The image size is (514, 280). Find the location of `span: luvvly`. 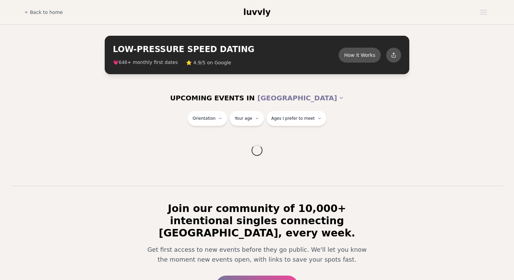

span: luvvly is located at coordinates (257, 12).